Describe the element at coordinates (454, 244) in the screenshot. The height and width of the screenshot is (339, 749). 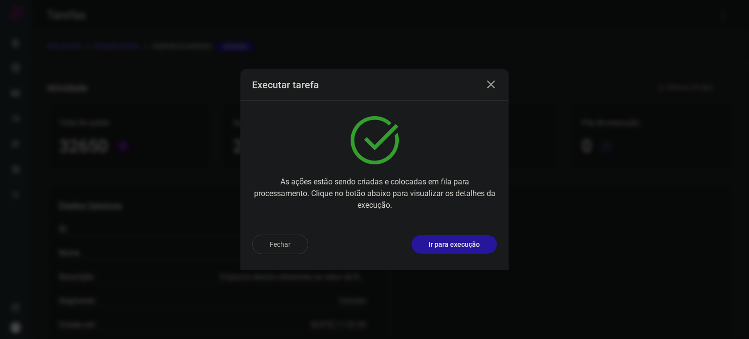
I see `p: Ir para execução` at that location.